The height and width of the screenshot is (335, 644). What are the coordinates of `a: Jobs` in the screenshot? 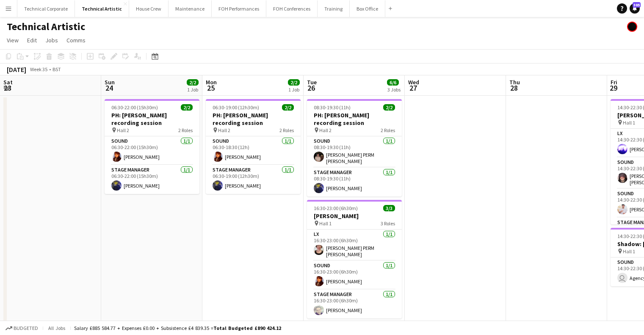 It's located at (51, 40).